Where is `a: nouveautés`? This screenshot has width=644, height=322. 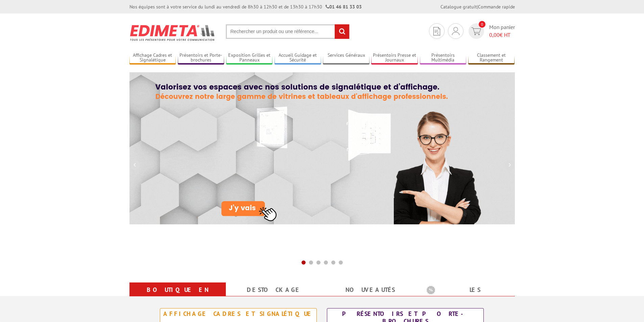
a: nouveautés is located at coordinates (370, 290).